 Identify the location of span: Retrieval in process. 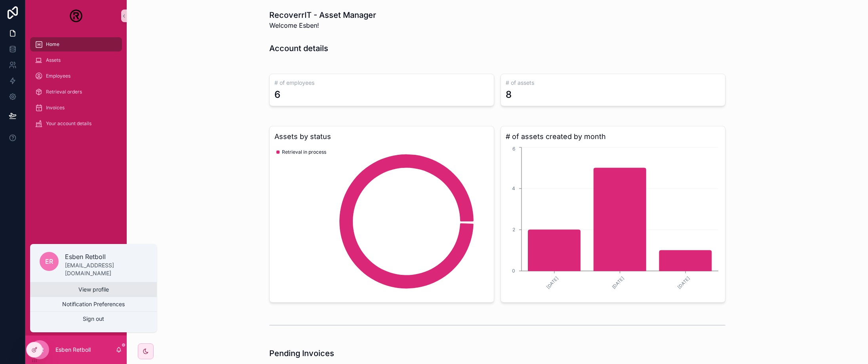
(304, 152).